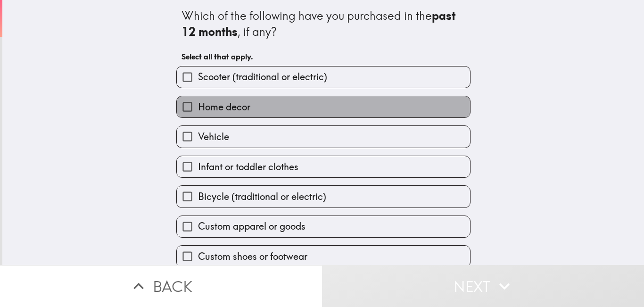 This screenshot has height=307, width=644. I want to click on button: Infant or toddler clothes, so click(323, 166).